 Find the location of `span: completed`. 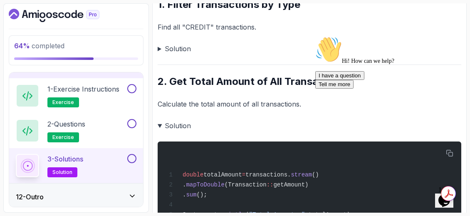

span: completed is located at coordinates (39, 46).